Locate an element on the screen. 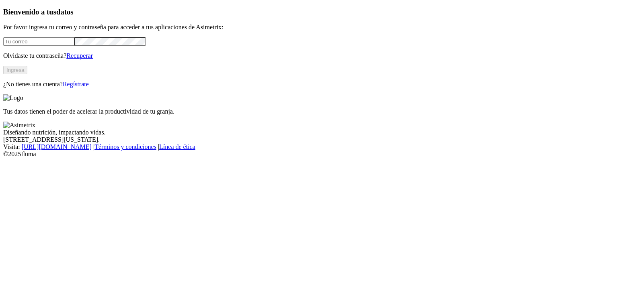 This screenshot has width=644, height=285. a: Regístrate is located at coordinates (76, 84).